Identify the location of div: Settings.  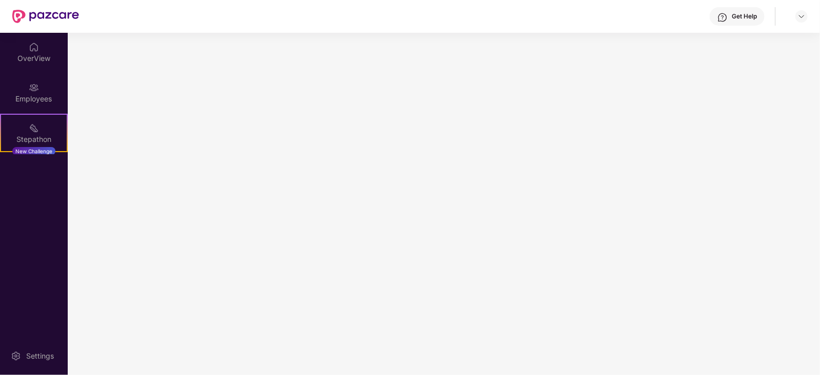
(40, 356).